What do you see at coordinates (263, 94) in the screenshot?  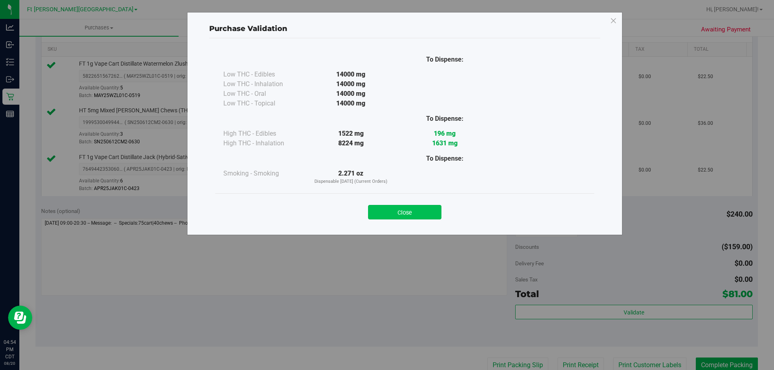 I see `div: Low THC - Oral` at bounding box center [263, 94].